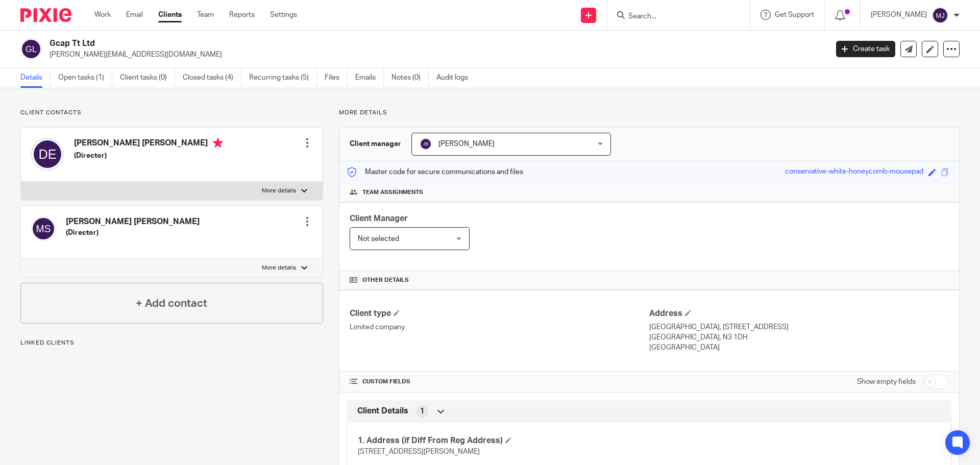 The height and width of the screenshot is (465, 980). What do you see at coordinates (212, 78) in the screenshot?
I see `a: Closed tasks (4)` at bounding box center [212, 78].